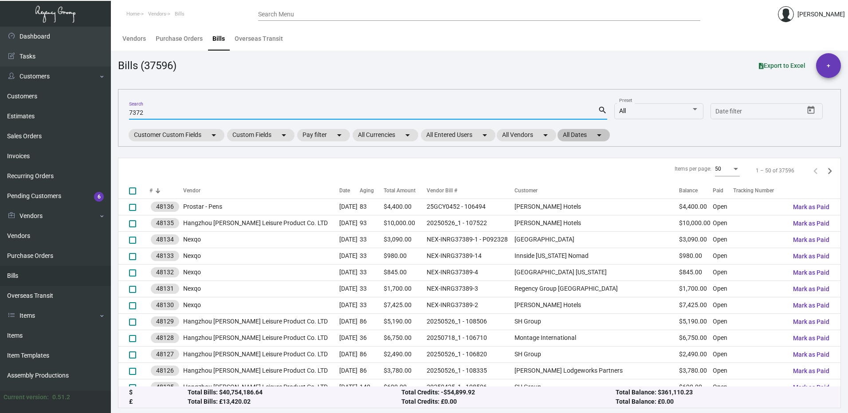 The height and width of the screenshot is (413, 848). What do you see at coordinates (471, 305) in the screenshot?
I see `td: NEX-INRG37389-2` at bounding box center [471, 305].